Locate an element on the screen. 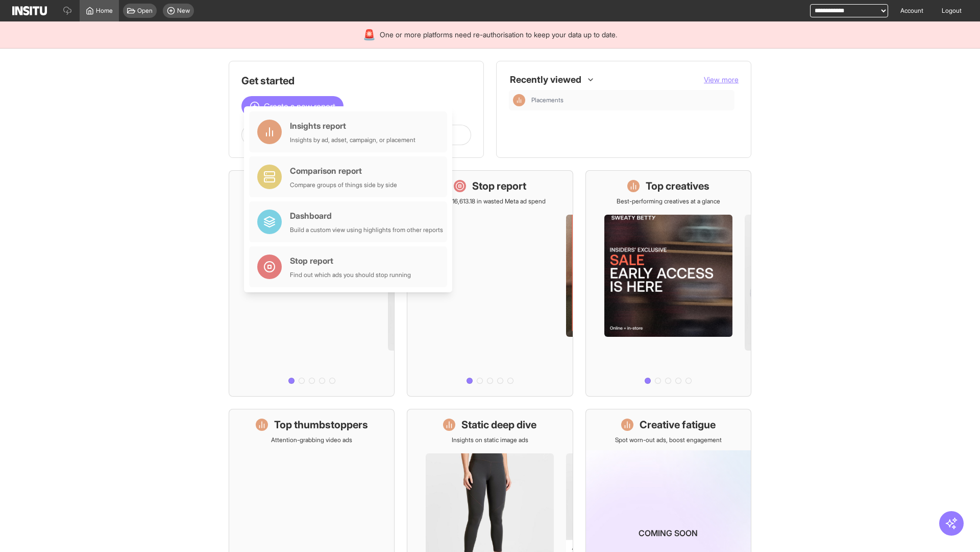  a: Stop reportSave £16,613.18 in wasted Meta ad spend is located at coordinates (490, 283).